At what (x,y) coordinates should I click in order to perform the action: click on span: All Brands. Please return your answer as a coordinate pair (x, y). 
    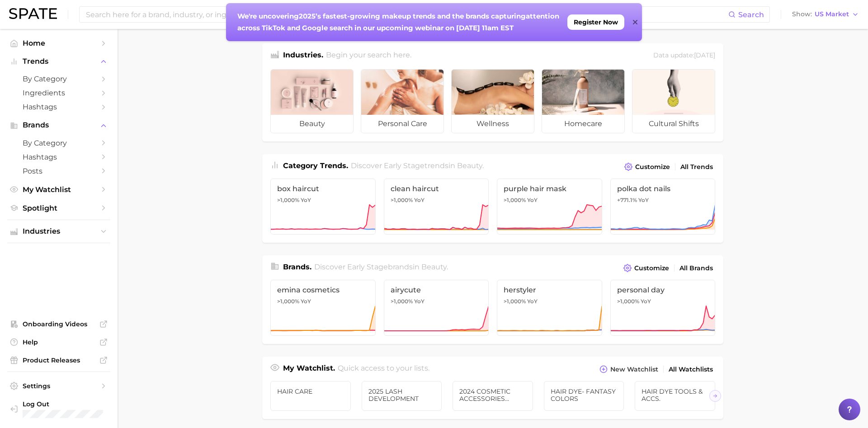
    Looking at the image, I should click on (696, 268).